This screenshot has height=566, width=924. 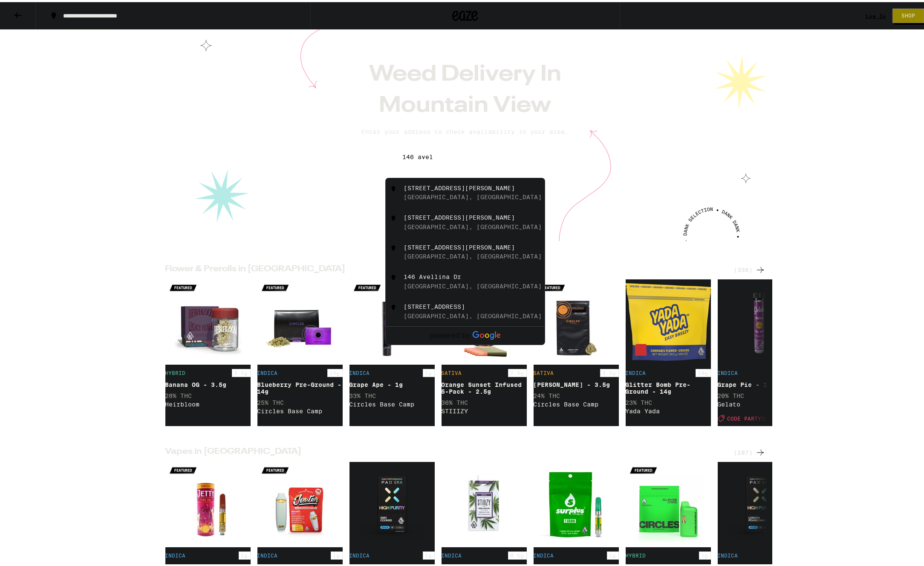 What do you see at coordinates (669, 409) in the screenshot?
I see `div: Yada Yada` at bounding box center [669, 409].